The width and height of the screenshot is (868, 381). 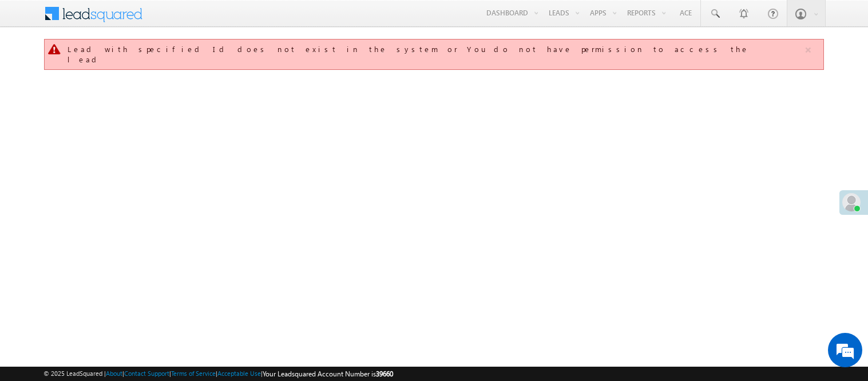 I want to click on a: About, so click(x=114, y=372).